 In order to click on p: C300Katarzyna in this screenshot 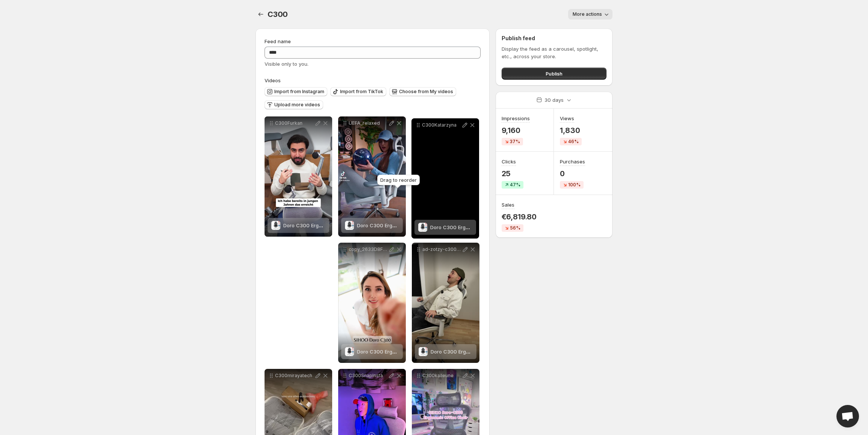, I will do `click(441, 125)`.